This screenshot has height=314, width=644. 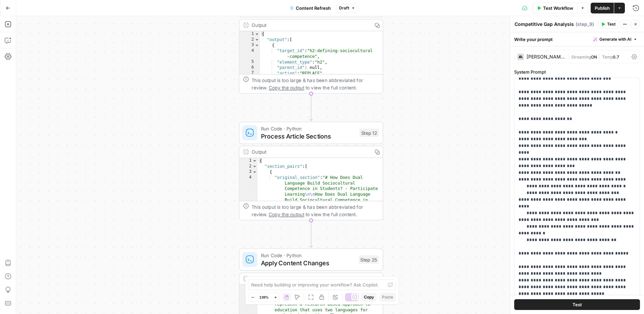 I want to click on span: Streaming, so click(x=581, y=57).